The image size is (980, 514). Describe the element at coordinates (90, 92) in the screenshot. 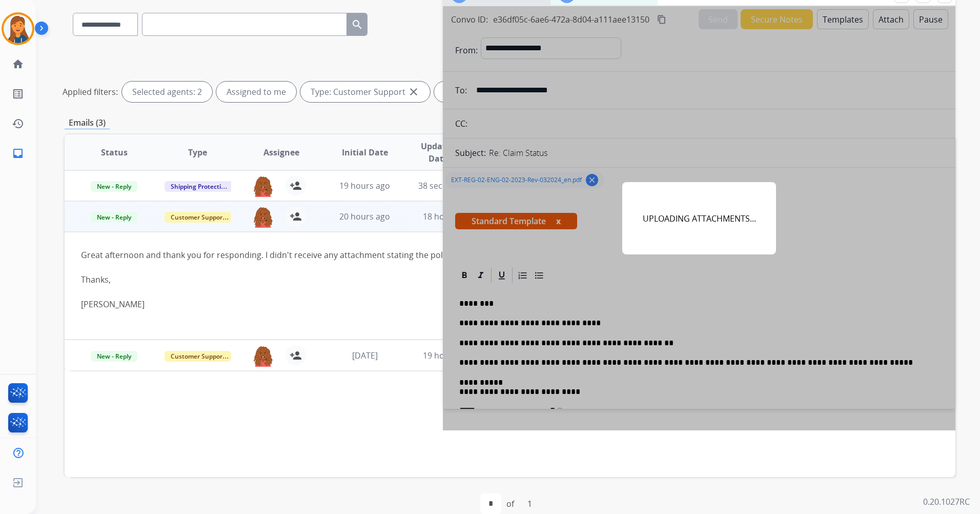

I see `p: Applied filters:` at that location.